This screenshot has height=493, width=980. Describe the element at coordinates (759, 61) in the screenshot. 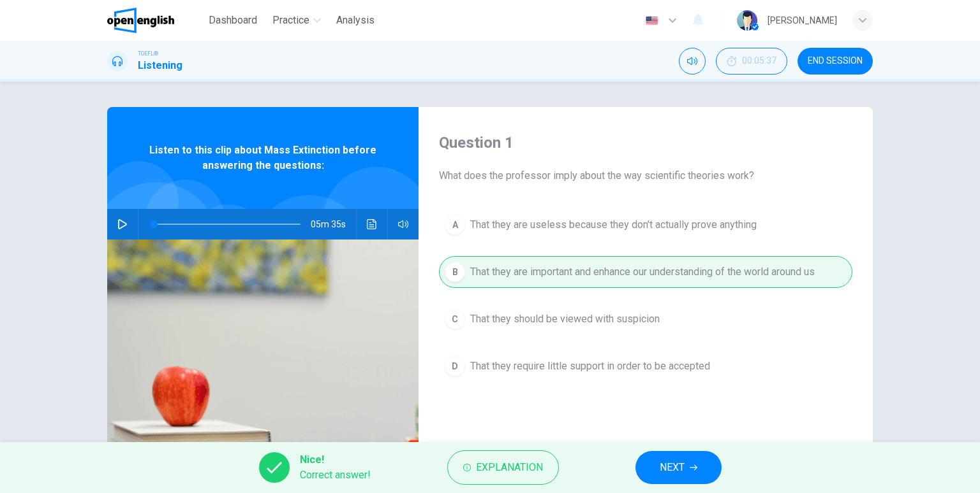

I see `span: 00:05:37` at that location.